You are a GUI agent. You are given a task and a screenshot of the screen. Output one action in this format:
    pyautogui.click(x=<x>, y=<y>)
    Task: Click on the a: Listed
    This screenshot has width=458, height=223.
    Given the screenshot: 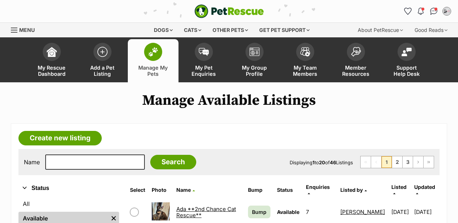 What is the action you would take?
    pyautogui.click(x=399, y=189)
    